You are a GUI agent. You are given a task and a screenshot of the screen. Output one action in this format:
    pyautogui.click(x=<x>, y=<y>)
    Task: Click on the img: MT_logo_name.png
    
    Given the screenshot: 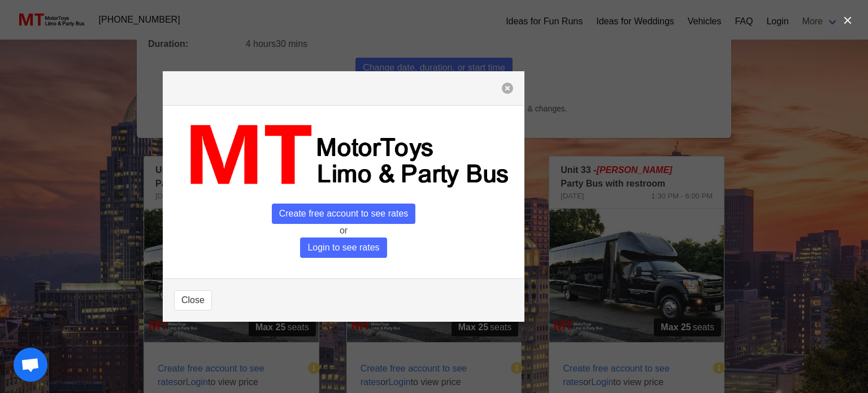 What is the action you would take?
    pyautogui.click(x=343, y=155)
    